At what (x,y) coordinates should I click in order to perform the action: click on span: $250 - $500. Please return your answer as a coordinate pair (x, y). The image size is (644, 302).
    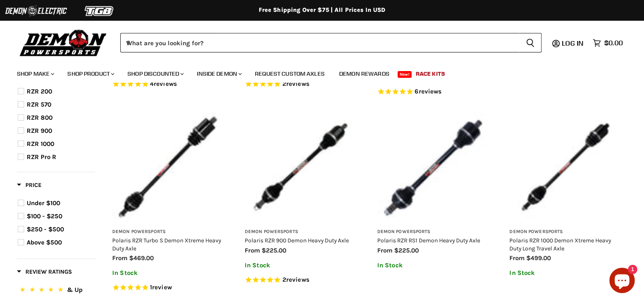
    Looking at the image, I should click on (45, 229).